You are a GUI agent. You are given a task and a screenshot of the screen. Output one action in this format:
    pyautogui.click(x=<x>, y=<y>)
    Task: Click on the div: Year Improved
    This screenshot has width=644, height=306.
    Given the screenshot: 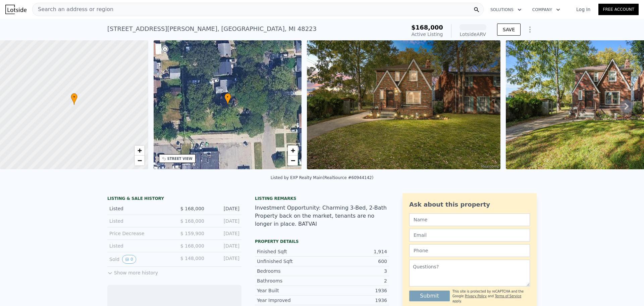 What is the action you would take?
    pyautogui.click(x=289, y=300)
    